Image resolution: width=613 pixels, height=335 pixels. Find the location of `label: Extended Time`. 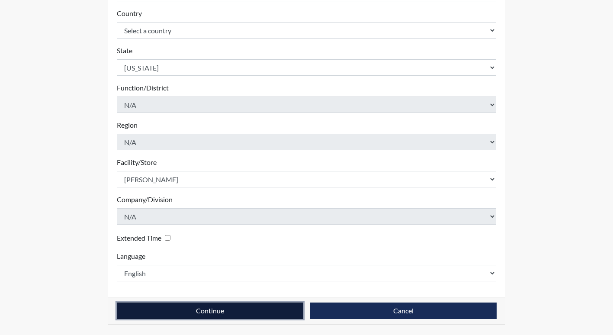

label: Extended Time is located at coordinates (139, 238).